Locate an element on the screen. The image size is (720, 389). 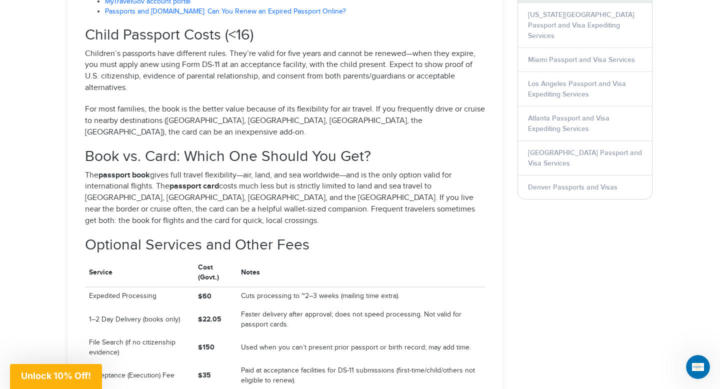
p: Children’s passports have different rules. They’re valid for five years and cannot be renewed—whe... is located at coordinates (285, 71).